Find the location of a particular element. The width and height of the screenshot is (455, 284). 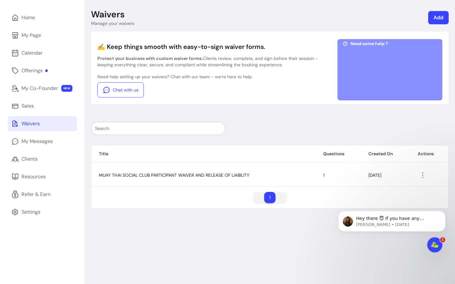

div: Close is located at coordinates (117, 8).